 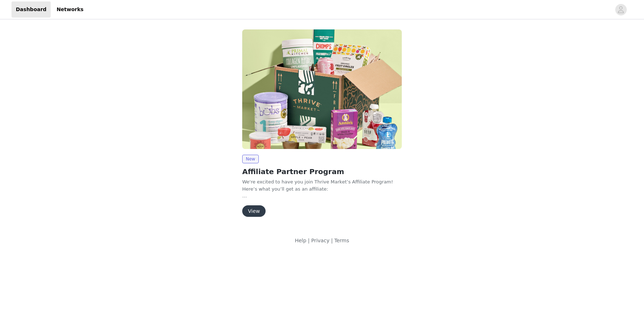 What do you see at coordinates (320, 240) in the screenshot?
I see `a: Privacy` at bounding box center [320, 240].